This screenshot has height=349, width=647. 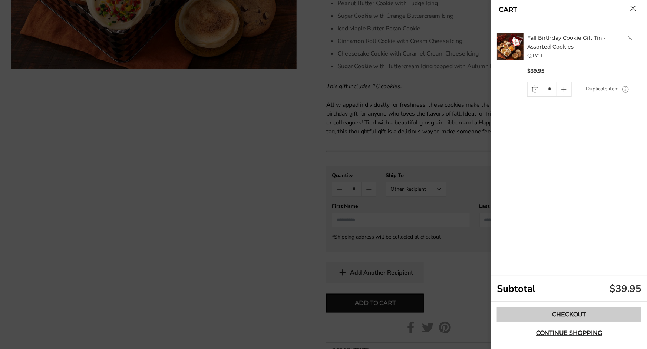 I want to click on a: Delete product, so click(x=630, y=38).